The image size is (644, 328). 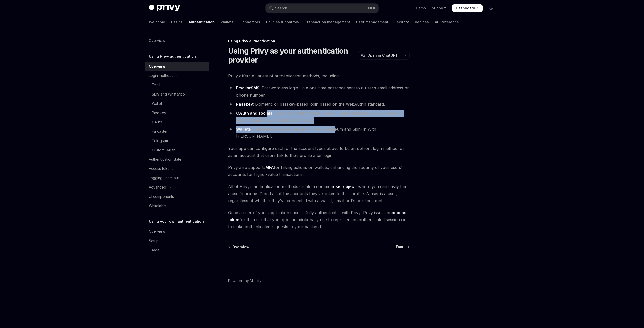 I want to click on div: Login methods, so click(x=161, y=75).